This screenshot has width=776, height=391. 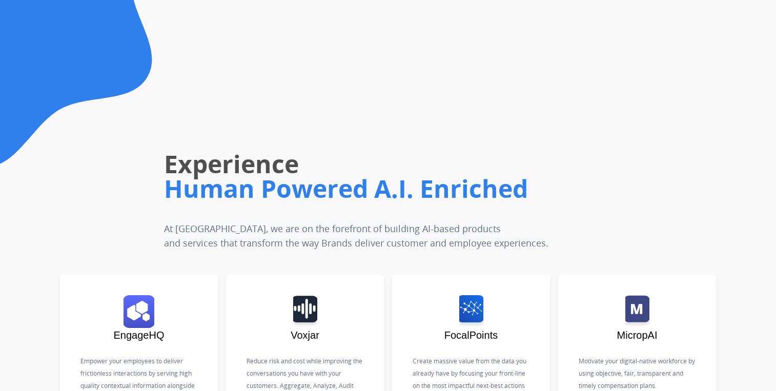 I want to click on span: MicropAI, so click(x=637, y=335).